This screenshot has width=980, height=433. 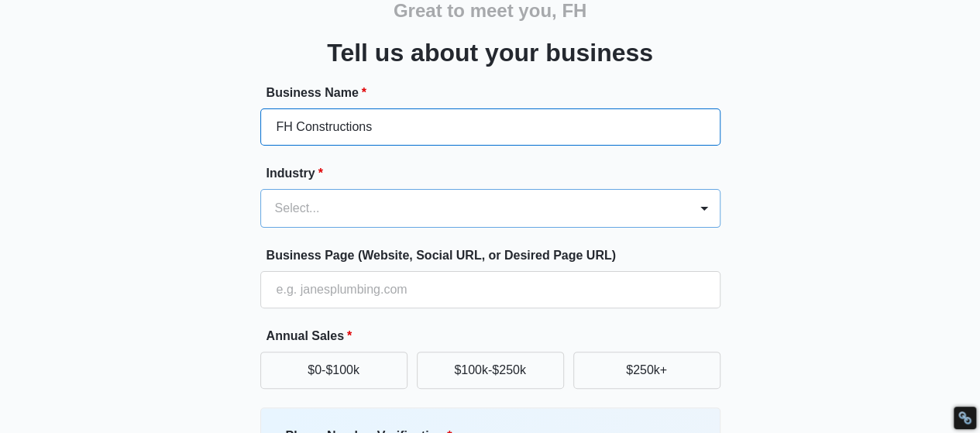 What do you see at coordinates (490, 52) in the screenshot?
I see `h3: Tell us about your business` at bounding box center [490, 52].